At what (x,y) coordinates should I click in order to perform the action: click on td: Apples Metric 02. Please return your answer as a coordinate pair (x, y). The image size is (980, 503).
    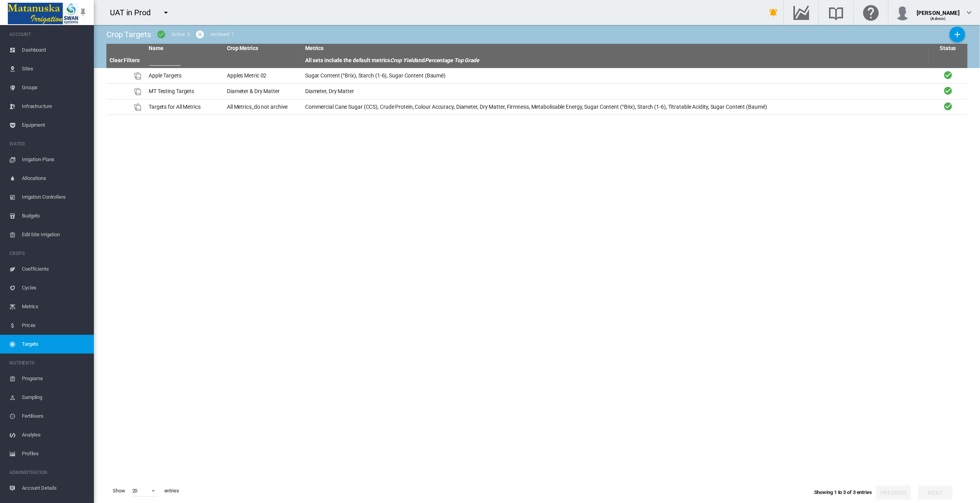
    Looking at the image, I should click on (263, 75).